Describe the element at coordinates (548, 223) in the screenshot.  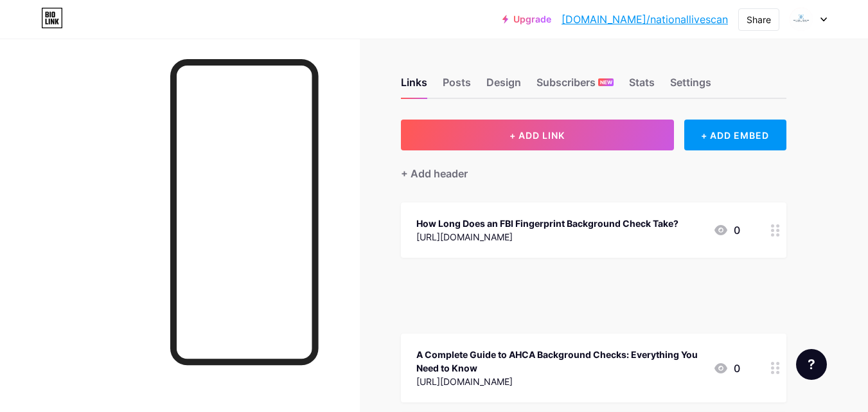
I see `div: How Long Does an FBI Fingerprint Background Check Take?` at that location.